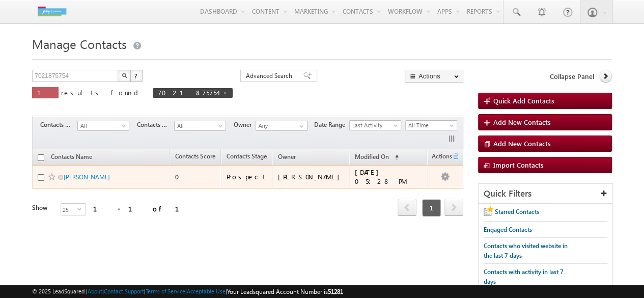 The height and width of the screenshot is (298, 644). I want to click on a: next, so click(454, 208).